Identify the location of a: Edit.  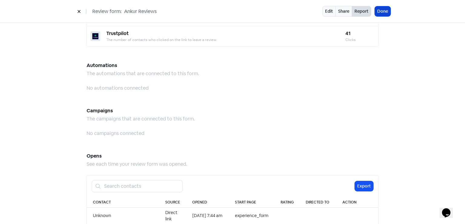
(329, 11).